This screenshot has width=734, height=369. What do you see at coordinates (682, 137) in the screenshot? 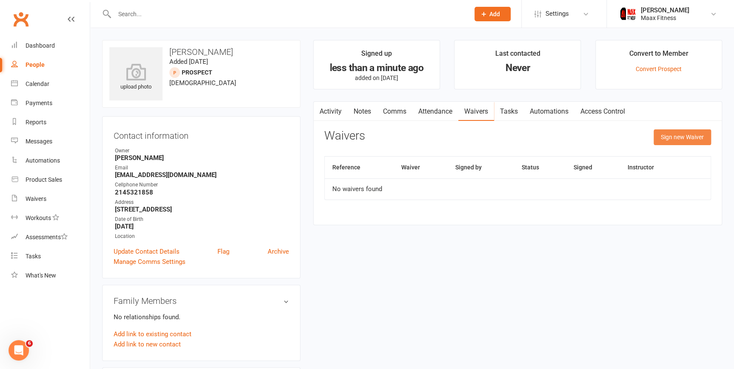
I see `button: Sign new Waiver` at bounding box center [682, 137].